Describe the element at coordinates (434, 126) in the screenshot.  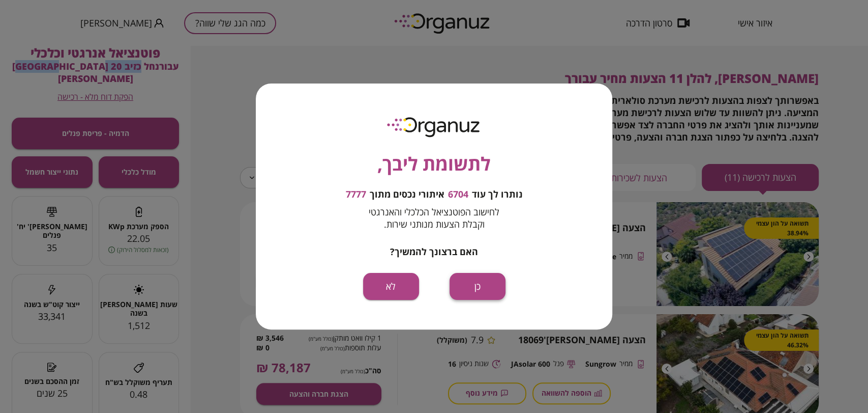
I see `img: logo` at that location.